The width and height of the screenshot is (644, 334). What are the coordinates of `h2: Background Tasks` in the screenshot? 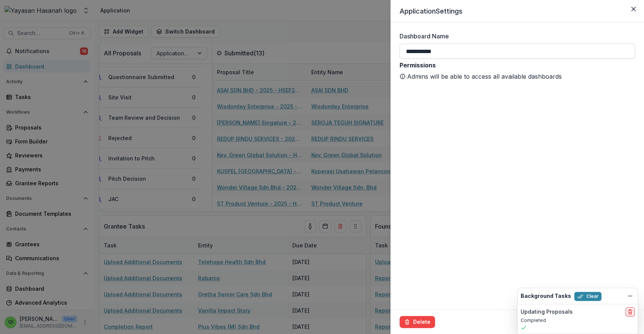 It's located at (546, 297).